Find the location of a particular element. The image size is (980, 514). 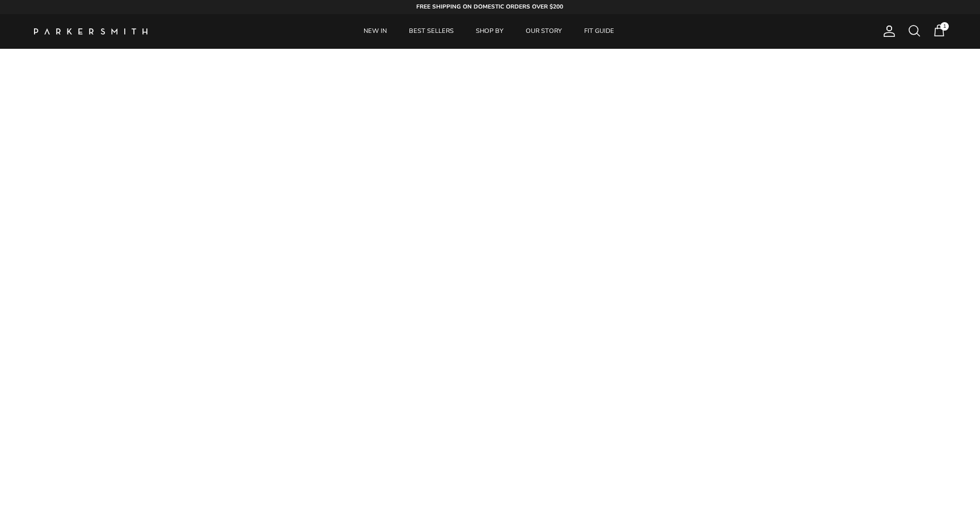

a: FIT GUIDE is located at coordinates (599, 31).